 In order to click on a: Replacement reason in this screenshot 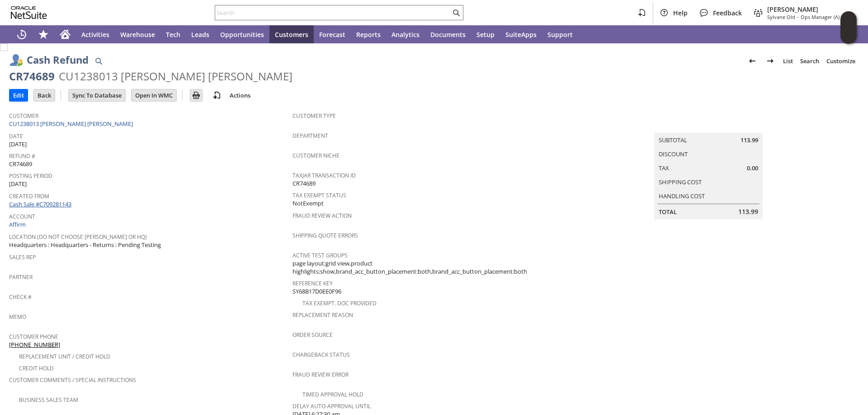, I will do `click(322, 315)`.